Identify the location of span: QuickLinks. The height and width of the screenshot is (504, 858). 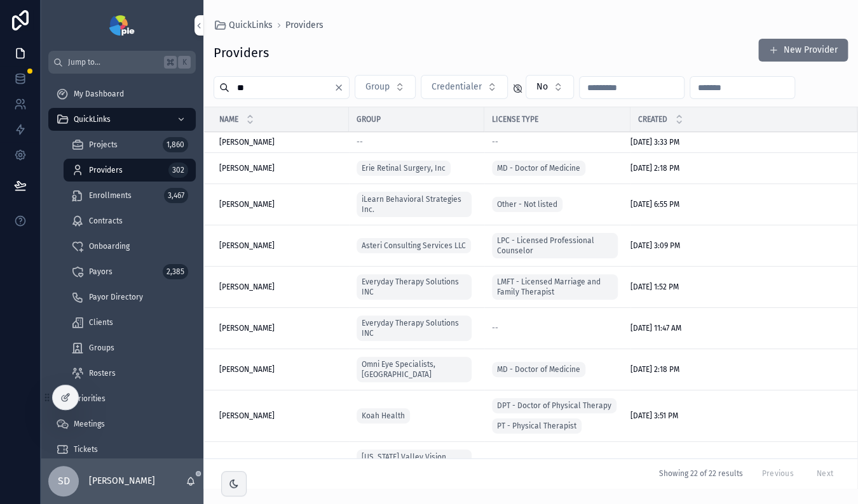
(250, 25).